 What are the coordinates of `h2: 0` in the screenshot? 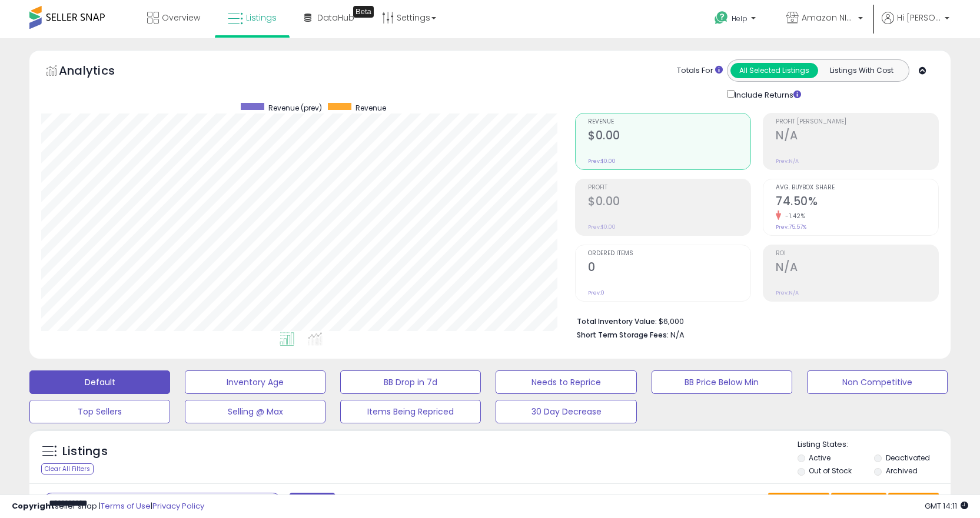 It's located at (669, 268).